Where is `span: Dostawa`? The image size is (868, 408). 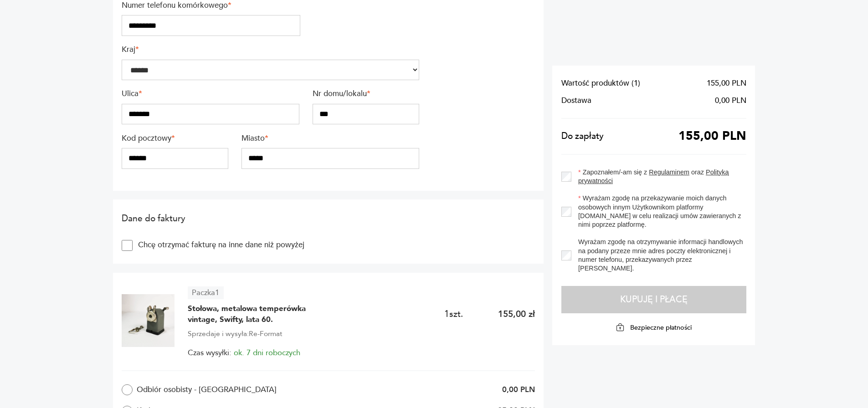 span: Dostawa is located at coordinates (576, 101).